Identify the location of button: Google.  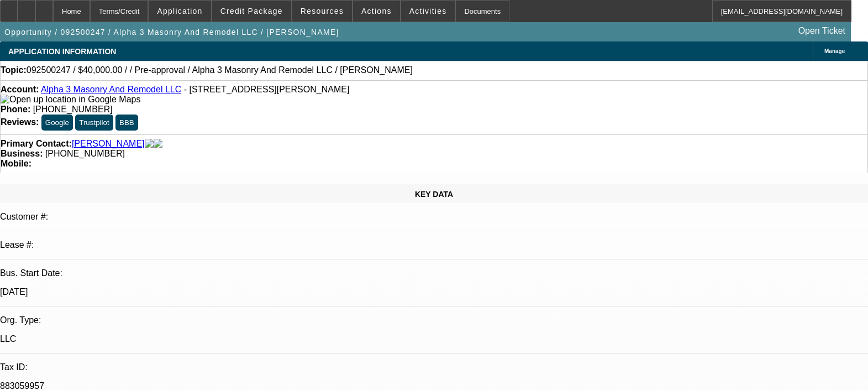
(57, 122).